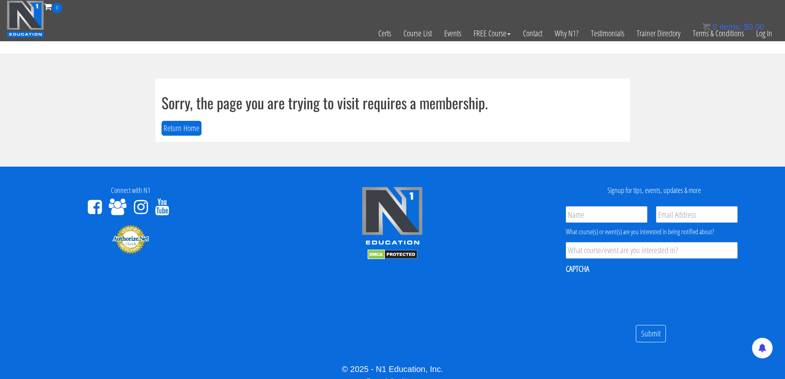  Describe the element at coordinates (652, 250) in the screenshot. I see `input: What course/event are you interested in?` at that location.